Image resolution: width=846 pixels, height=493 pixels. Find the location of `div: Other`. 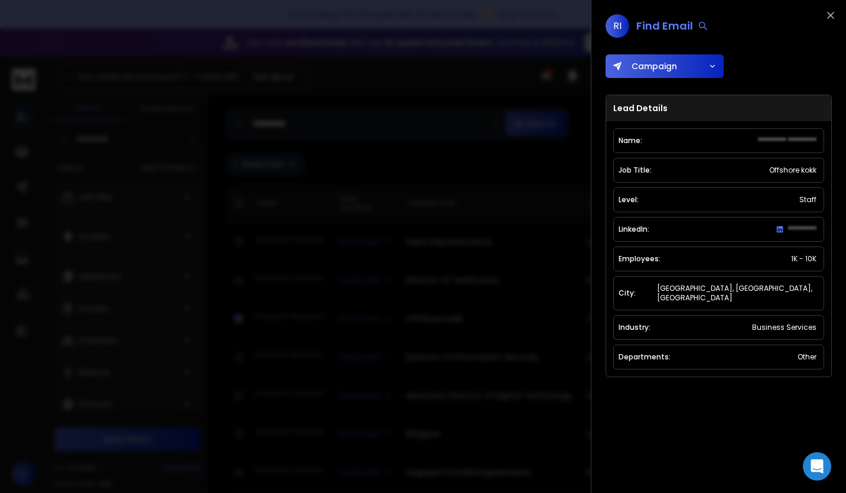

div: Other is located at coordinates (807, 357).